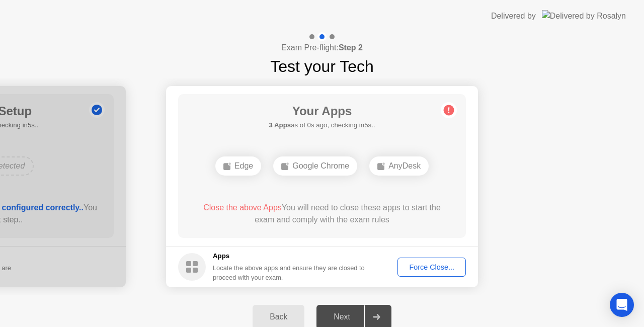 The width and height of the screenshot is (644, 327). Describe the element at coordinates (584, 16) in the screenshot. I see `img: Delivered by Rosalyn` at that location.